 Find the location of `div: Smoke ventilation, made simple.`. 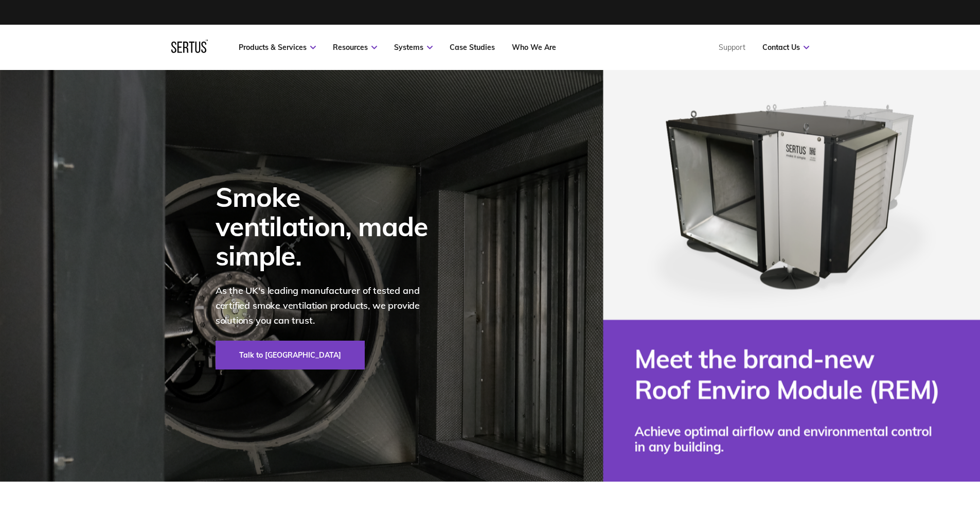

div: Smoke ventilation, made simple. is located at coordinates (329, 227).